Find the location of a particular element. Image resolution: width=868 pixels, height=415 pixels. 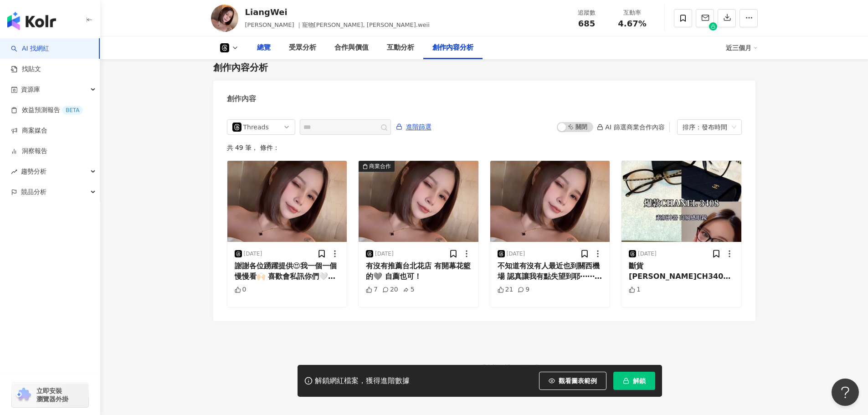

span: 立即安裝 瀏覽器外掛 is located at coordinates (52, 395).